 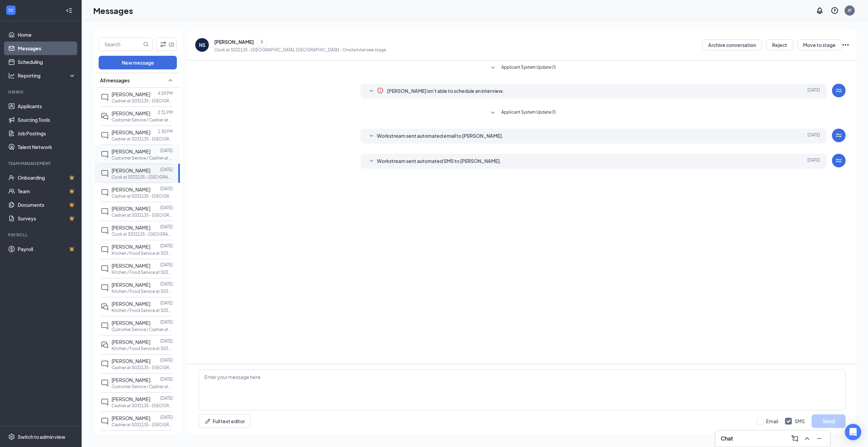 I want to click on a: Scheduling, so click(x=46, y=62).